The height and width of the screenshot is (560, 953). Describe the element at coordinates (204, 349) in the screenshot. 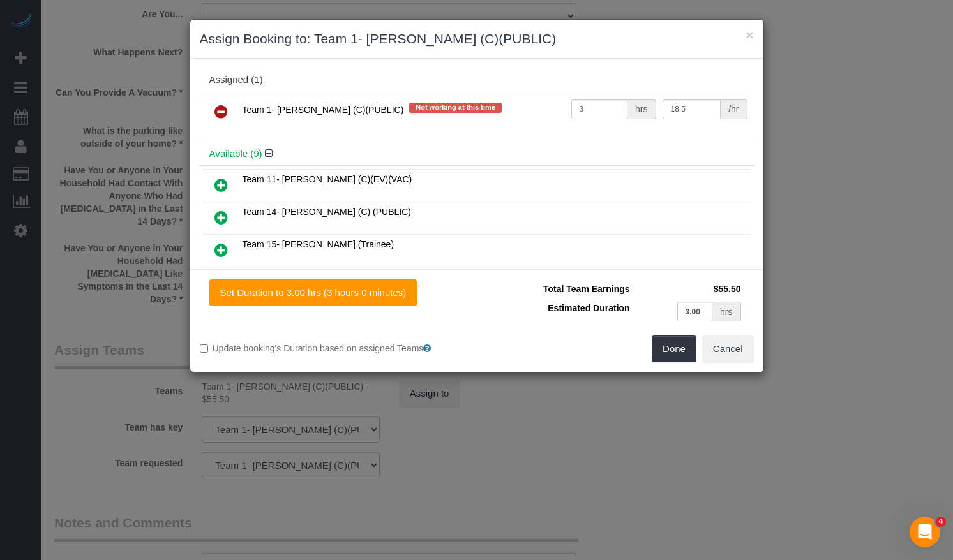

I see `input: Update booking's Duration based on assigned Teams` at that location.